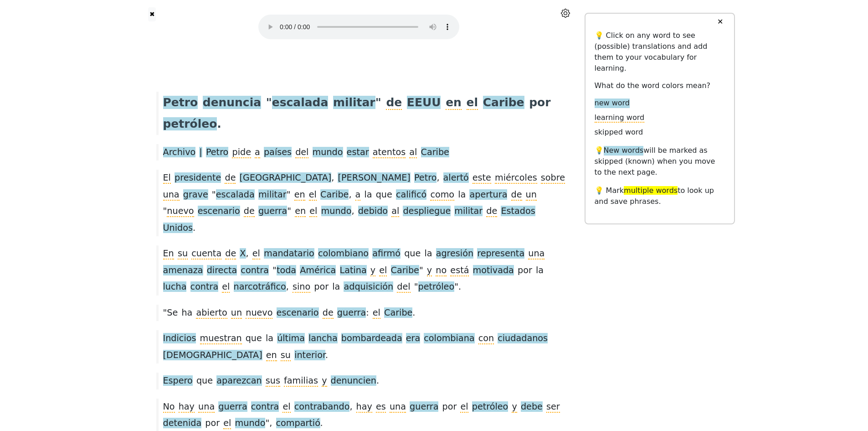  What do you see at coordinates (532, 407) in the screenshot?
I see `span: debe` at bounding box center [532, 407].